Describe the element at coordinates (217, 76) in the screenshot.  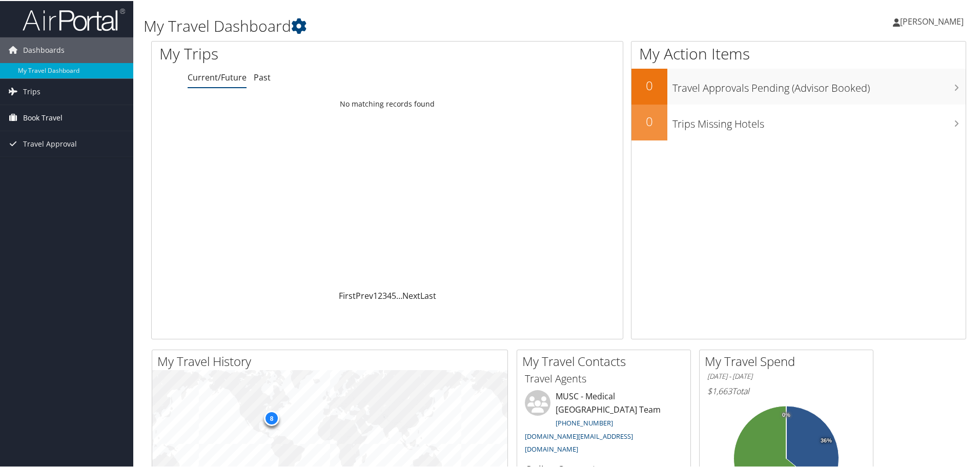
I see `a: Current/Future` at that location.